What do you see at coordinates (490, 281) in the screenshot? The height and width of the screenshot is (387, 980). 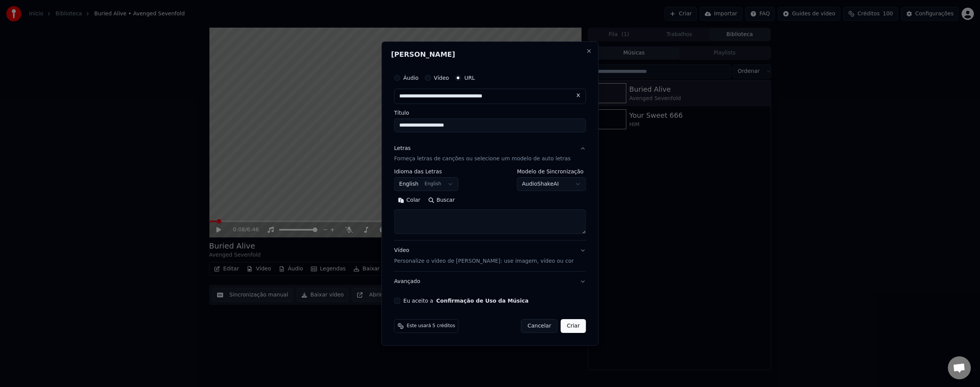 I see `button: Avançado` at bounding box center [490, 281].